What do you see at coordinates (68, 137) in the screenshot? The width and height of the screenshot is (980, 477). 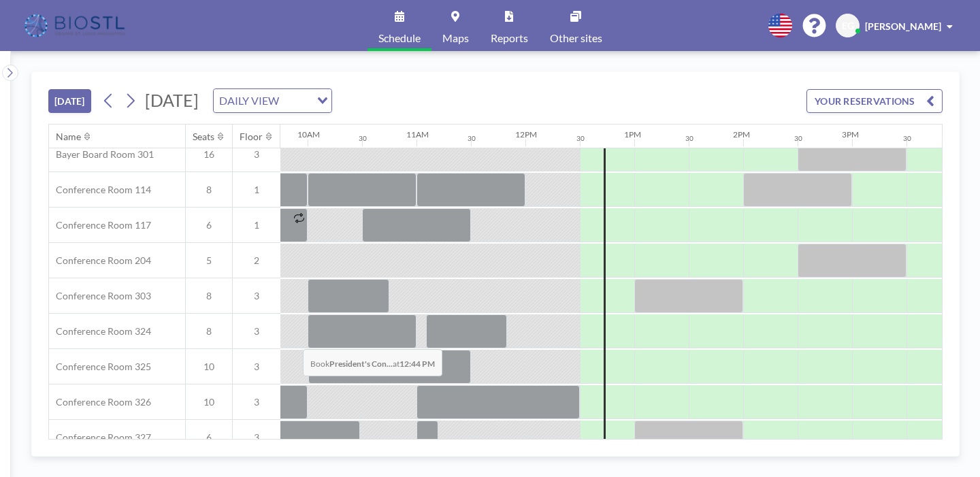 I see `div: Name` at bounding box center [68, 137].